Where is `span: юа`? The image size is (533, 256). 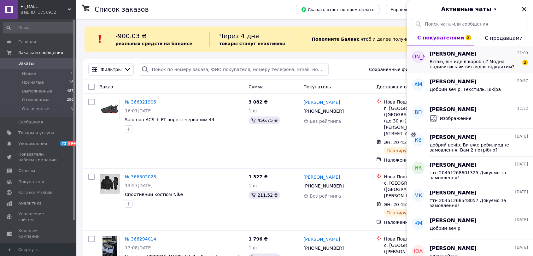
span: юа is located at coordinates (418, 251).